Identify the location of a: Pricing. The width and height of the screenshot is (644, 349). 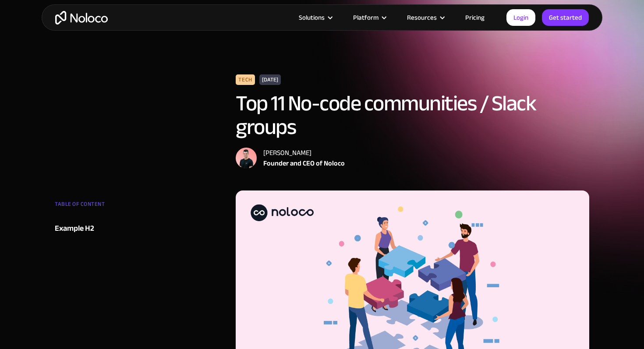
(475, 18).